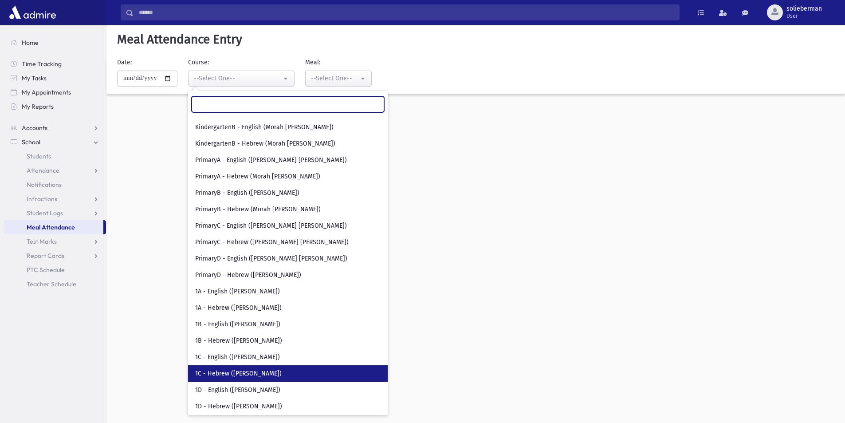 This screenshot has height=423, width=845. I want to click on a: Meal Attendance, so click(53, 227).